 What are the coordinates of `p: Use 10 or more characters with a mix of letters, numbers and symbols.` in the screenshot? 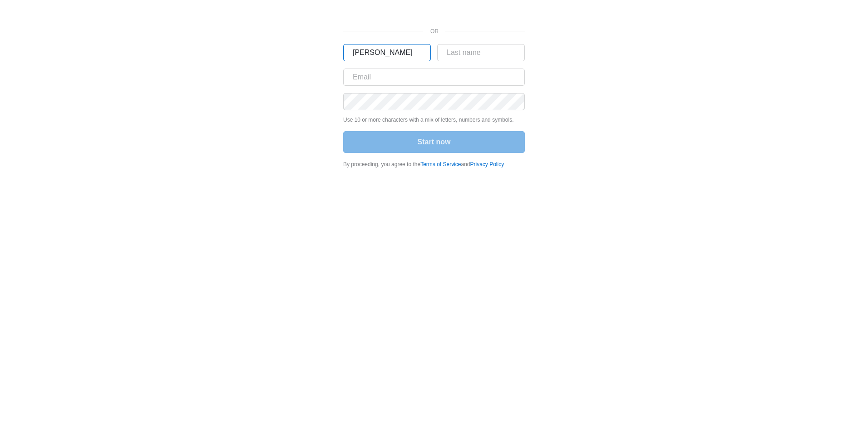 It's located at (434, 120).